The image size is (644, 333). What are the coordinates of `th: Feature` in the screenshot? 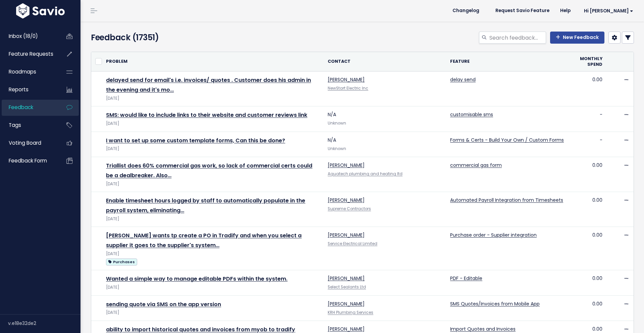 It's located at (507, 62).